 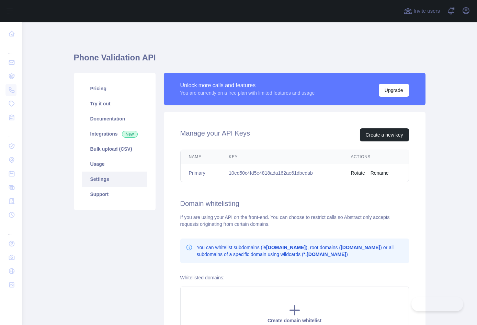 I want to click on span: New, so click(x=130, y=134).